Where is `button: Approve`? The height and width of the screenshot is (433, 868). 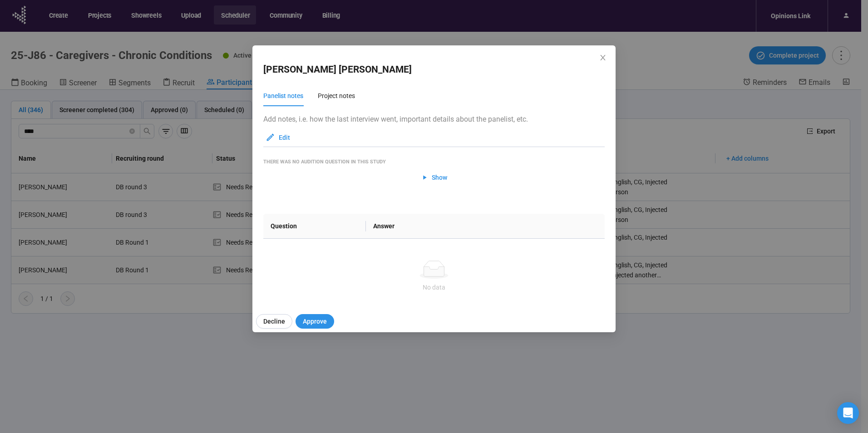
button: Approve is located at coordinates (315, 321).